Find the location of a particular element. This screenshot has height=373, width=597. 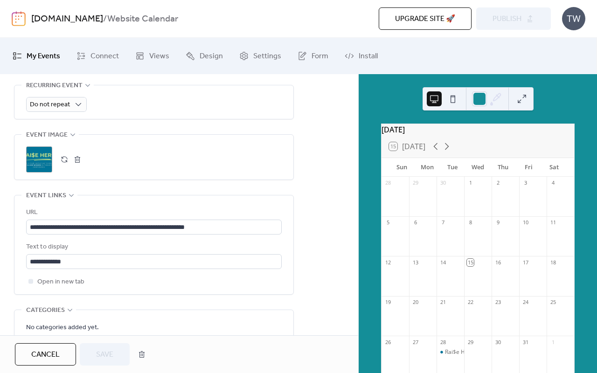

span: Do not repeat is located at coordinates (50, 105).